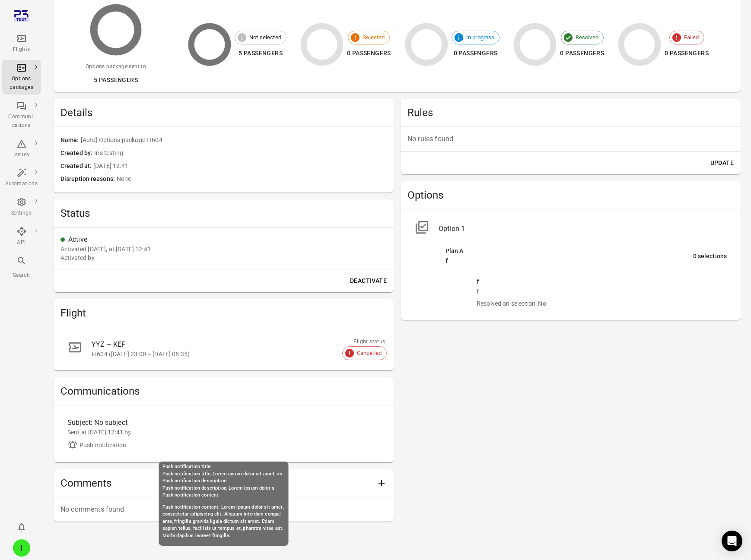 The height and width of the screenshot is (560, 751). Describe the element at coordinates (224, 481) in the screenshot. I see `div: Push notification description:` at that location.